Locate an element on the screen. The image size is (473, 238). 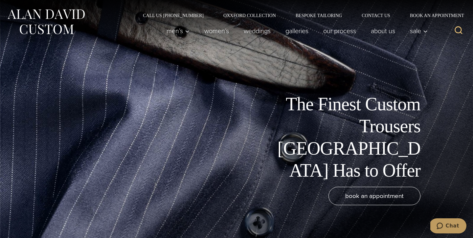
a: Contact Us is located at coordinates (376, 15).